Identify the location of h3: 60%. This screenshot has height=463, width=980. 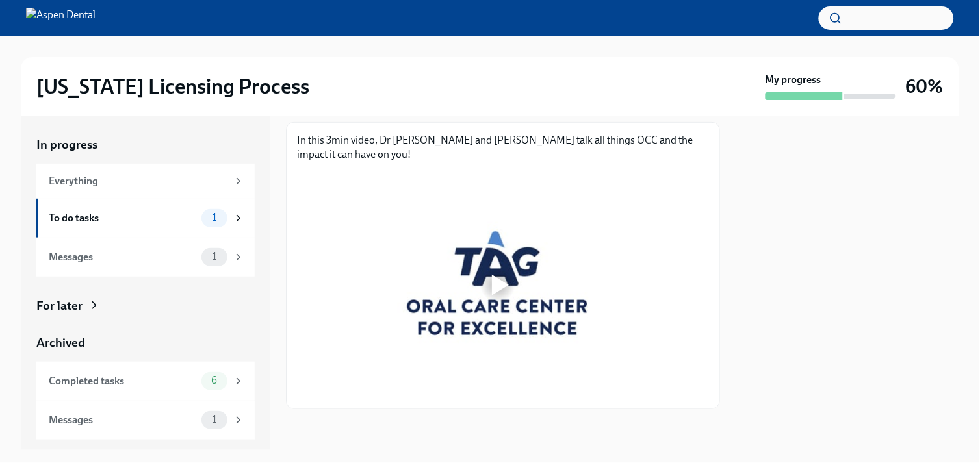
(925, 86).